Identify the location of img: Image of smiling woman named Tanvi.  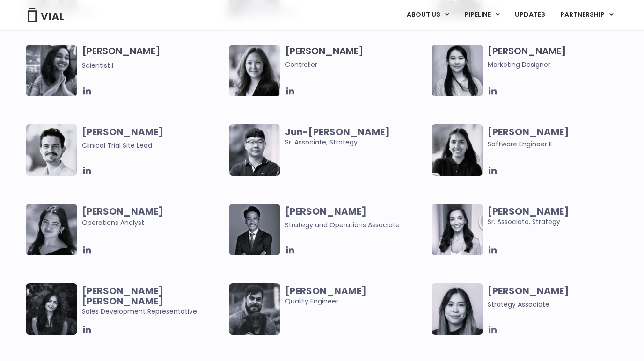
(457, 150).